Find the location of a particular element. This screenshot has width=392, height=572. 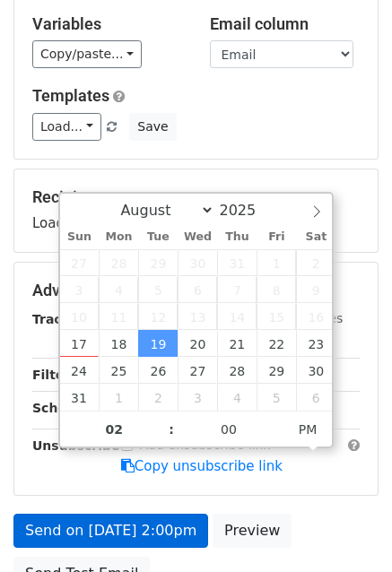

span: July 31, 2025 is located at coordinates (237, 262).